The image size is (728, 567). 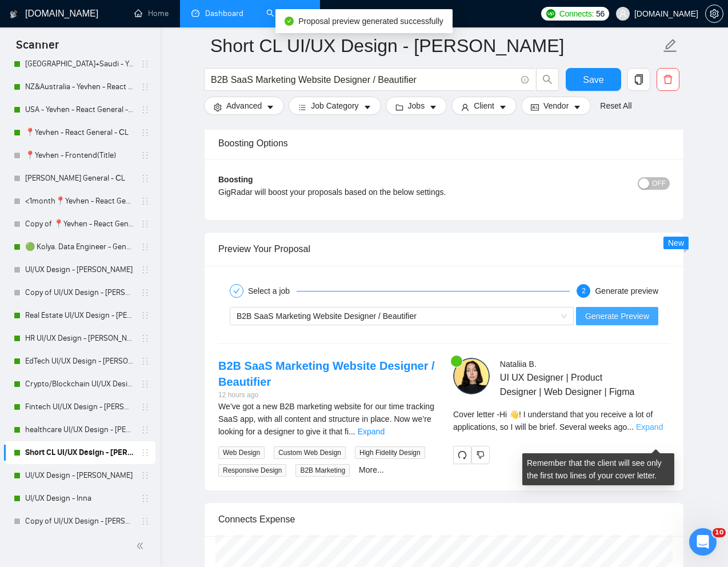 What do you see at coordinates (525, 80) in the screenshot?
I see `span: info-circle` at bounding box center [525, 80].